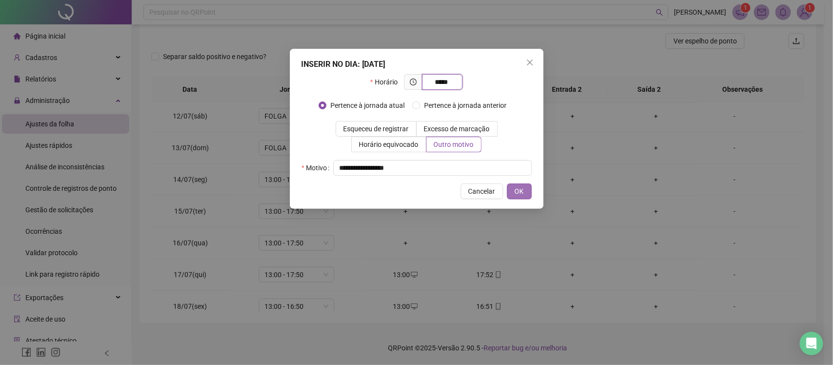 The width and height of the screenshot is (833, 365). What do you see at coordinates (530, 62) in the screenshot?
I see `button: Close` at bounding box center [530, 62].